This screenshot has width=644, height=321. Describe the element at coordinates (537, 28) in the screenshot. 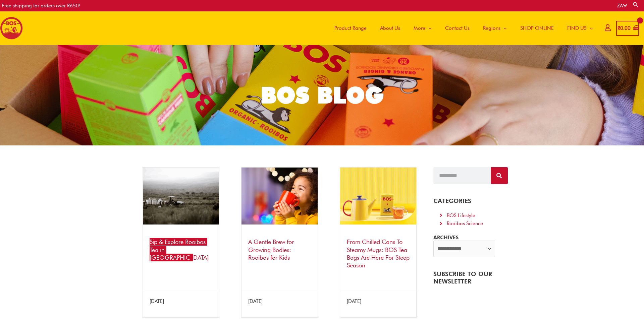

I see `a: SHOP ONLINE` at that location.